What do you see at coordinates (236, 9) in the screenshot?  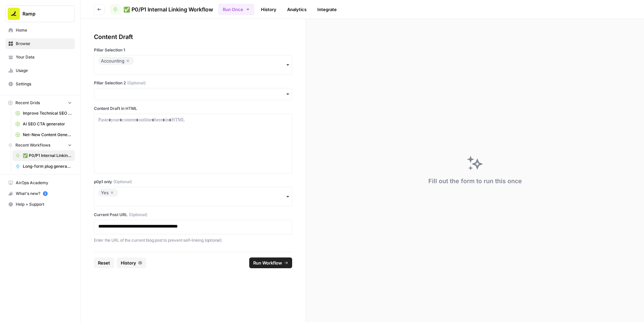 I see `button: Run Once` at bounding box center [236, 9].